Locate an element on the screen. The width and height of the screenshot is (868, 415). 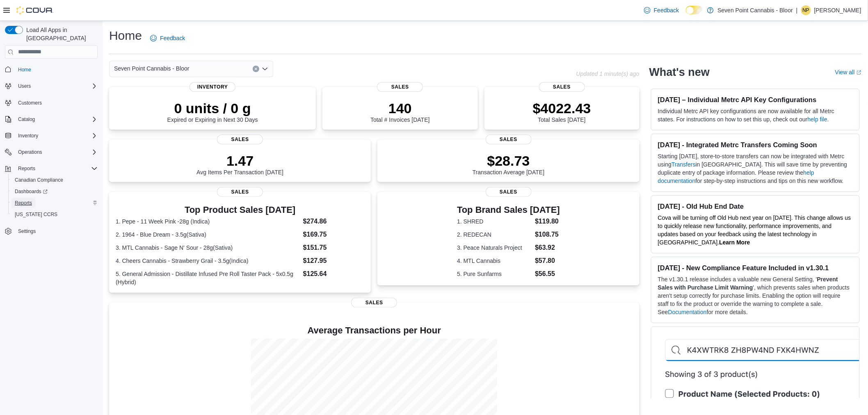
a: Home is located at coordinates (25, 70).